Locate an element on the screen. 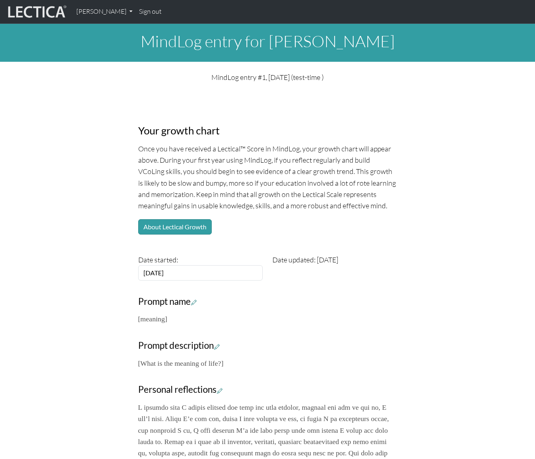  h3: Prompt name is located at coordinates (267, 302).